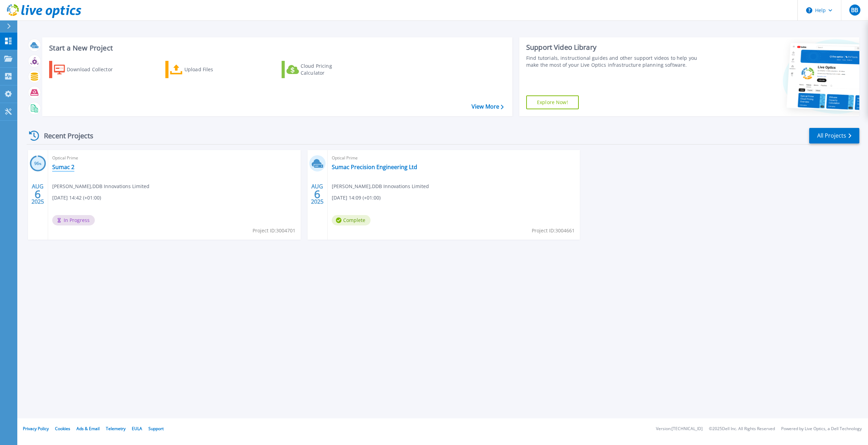 The image size is (868, 445). What do you see at coordinates (38, 163) in the screenshot?
I see `h3: 96` at bounding box center [38, 163].